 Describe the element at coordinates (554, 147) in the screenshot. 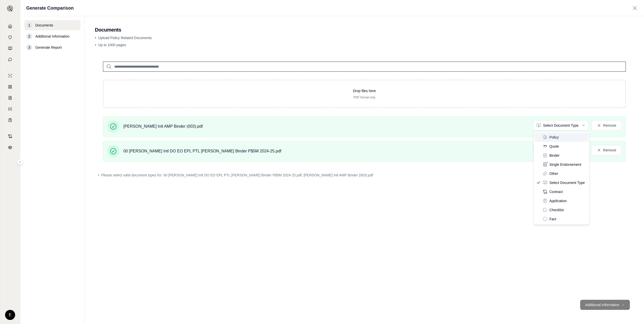

I see `span: Quote` at that location.